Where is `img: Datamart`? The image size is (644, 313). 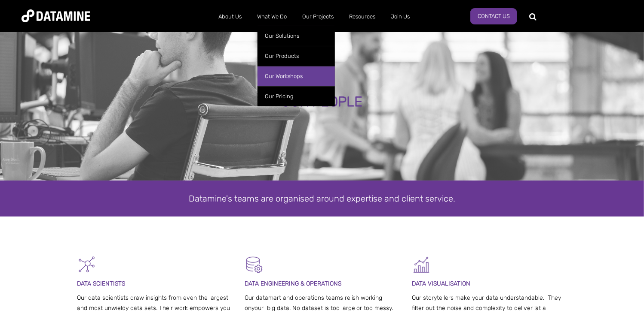 img: Datamart is located at coordinates (254, 265).